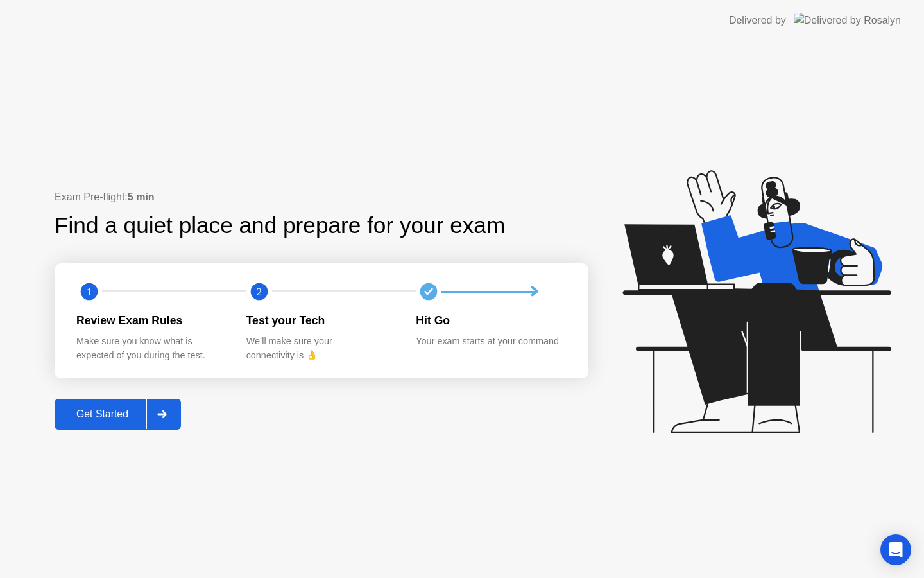 Image resolution: width=924 pixels, height=578 pixels. Describe the element at coordinates (280, 225) in the screenshot. I see `div: Find a quiet place and prepare for your exam` at that location.